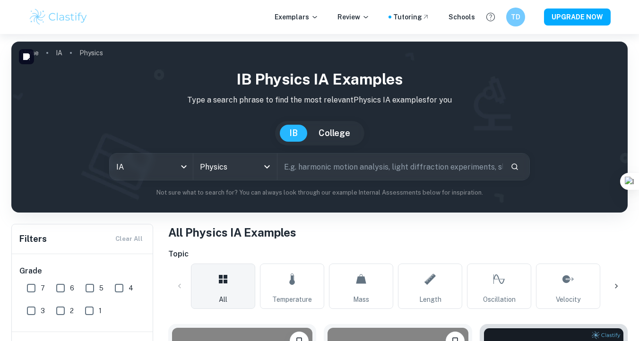  I want to click on h1: IB Physics IA examples, so click(319, 79).